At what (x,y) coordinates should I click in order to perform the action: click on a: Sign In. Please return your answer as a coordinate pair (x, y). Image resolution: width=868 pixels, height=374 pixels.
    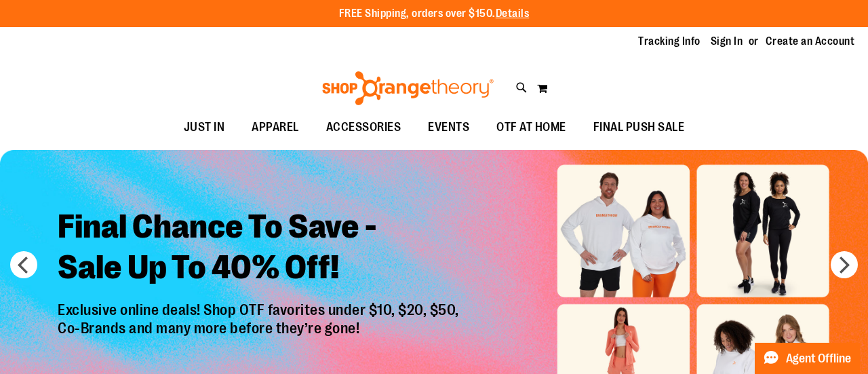
    Looking at the image, I should click on (727, 41).